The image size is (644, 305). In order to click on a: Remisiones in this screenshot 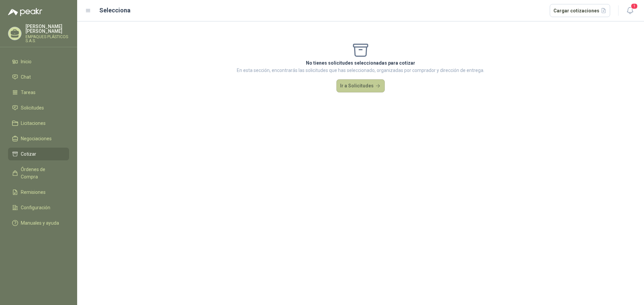, I will do `click(39, 192)`.